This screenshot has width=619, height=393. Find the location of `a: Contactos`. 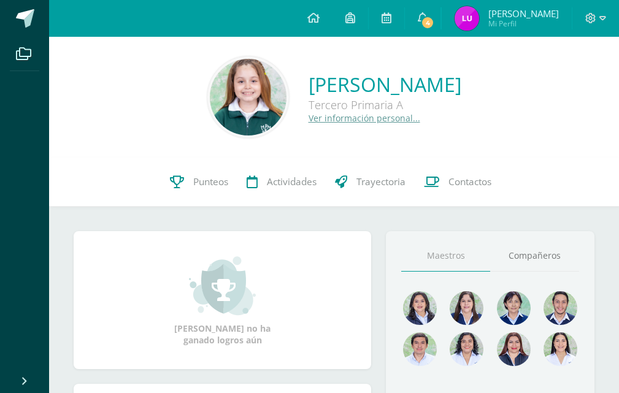

a: Contactos is located at coordinates (457, 182).